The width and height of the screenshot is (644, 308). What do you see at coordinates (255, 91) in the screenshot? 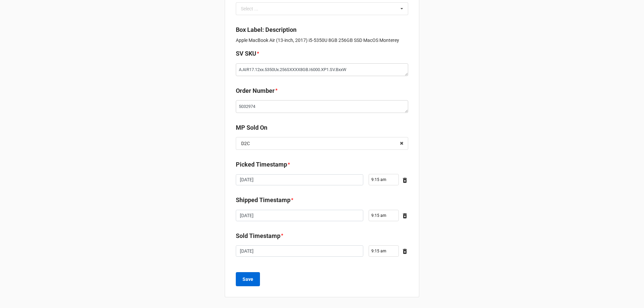
I see `label: Order Number` at bounding box center [255, 91].